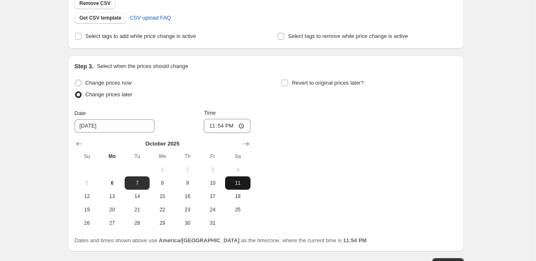 The height and width of the screenshot is (261, 536). I want to click on span: 8, so click(162, 183).